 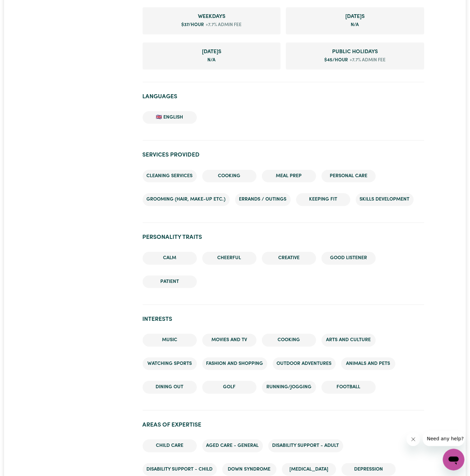 What do you see at coordinates (170, 258) in the screenshot?
I see `li: Calm` at bounding box center [170, 258].